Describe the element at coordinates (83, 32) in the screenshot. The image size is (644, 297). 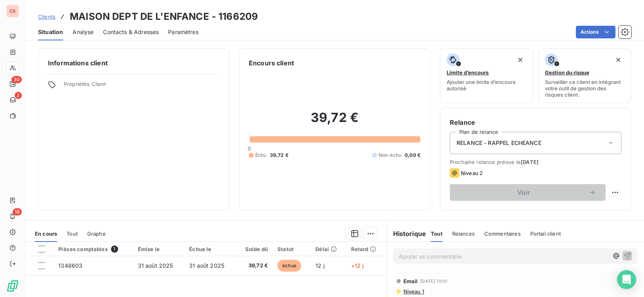
I see `span: Analyse` at that location.